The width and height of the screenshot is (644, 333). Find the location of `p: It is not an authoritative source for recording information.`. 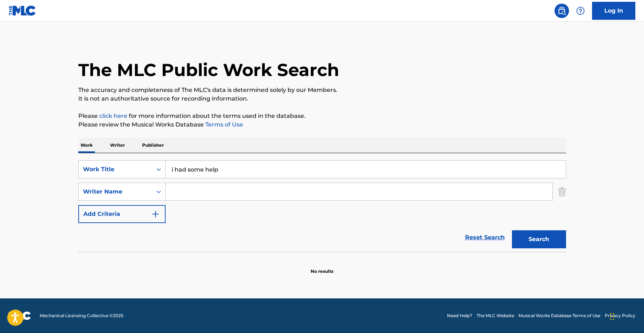

p: It is not an authoritative source for recording information. is located at coordinates (322, 99).